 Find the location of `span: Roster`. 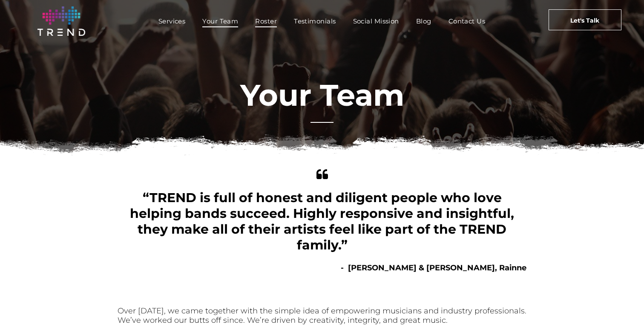

span: Roster is located at coordinates (266, 21).